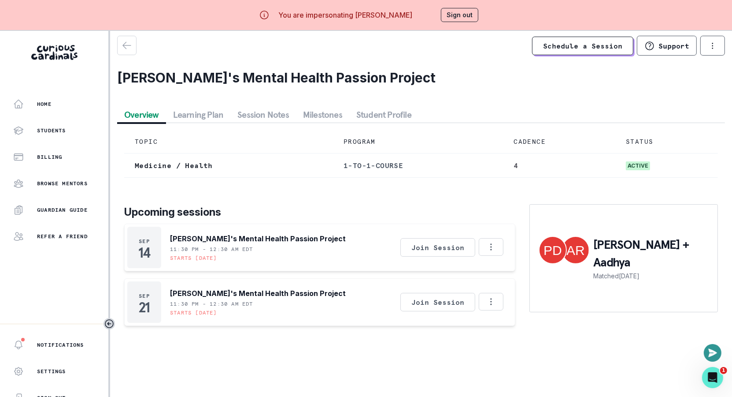 The height and width of the screenshot is (397, 732). I want to click on td: TOPIC, so click(229, 141).